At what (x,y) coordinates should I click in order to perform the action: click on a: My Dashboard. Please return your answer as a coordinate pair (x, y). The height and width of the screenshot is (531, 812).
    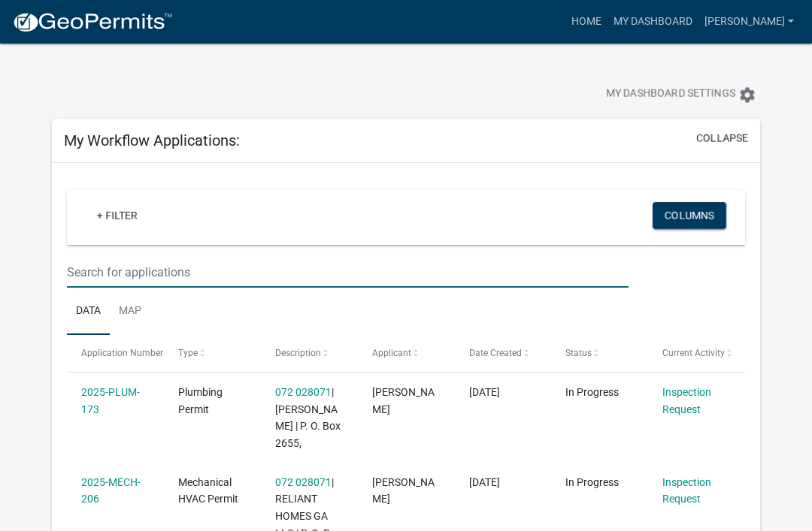
    Looking at the image, I should click on (653, 22).